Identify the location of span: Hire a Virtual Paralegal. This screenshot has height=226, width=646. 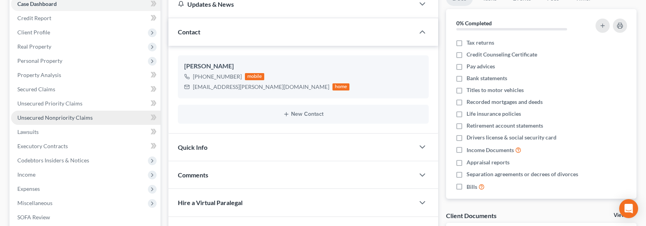
(210, 202).